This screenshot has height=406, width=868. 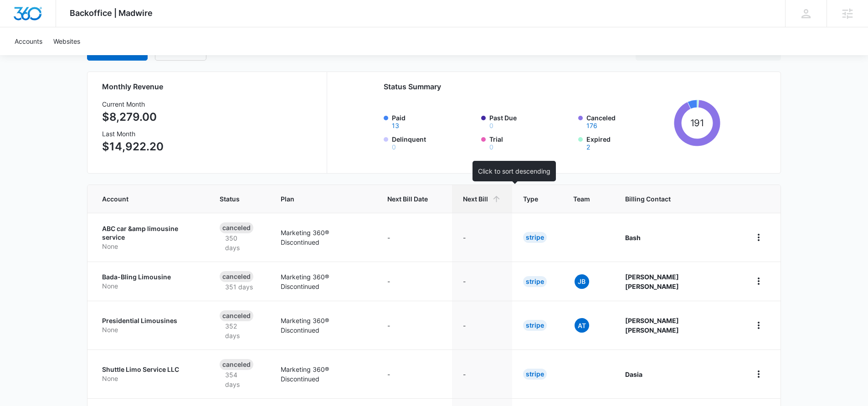 What do you see at coordinates (239, 380) in the screenshot?
I see `p: 354 days` at bounding box center [239, 380].